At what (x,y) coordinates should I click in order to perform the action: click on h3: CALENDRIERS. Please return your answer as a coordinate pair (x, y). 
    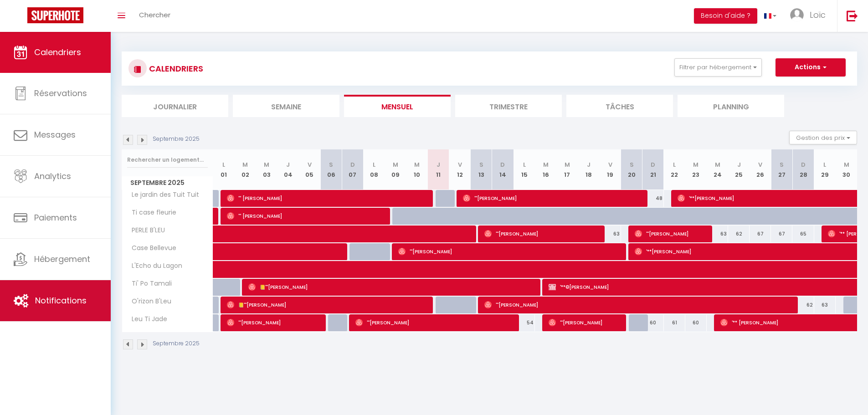
    Looking at the image, I should click on (175, 69).